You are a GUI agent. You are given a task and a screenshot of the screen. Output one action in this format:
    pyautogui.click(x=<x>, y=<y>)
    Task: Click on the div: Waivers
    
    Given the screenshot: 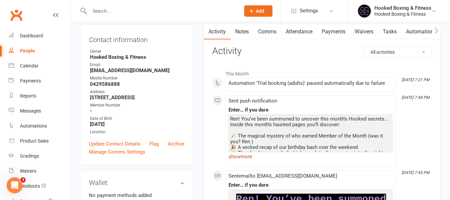 What is the action you would take?
    pyautogui.click(x=28, y=171)
    